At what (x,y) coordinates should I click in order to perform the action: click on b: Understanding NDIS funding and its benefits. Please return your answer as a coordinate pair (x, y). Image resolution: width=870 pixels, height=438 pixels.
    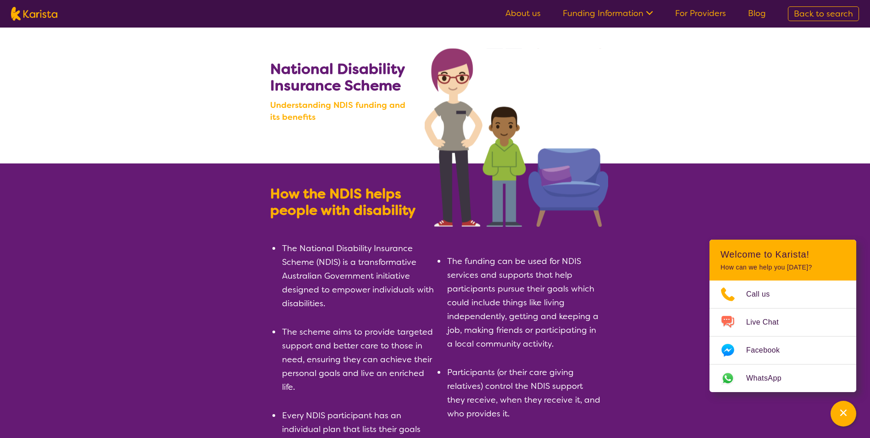
    Looking at the image, I should click on (343, 111).